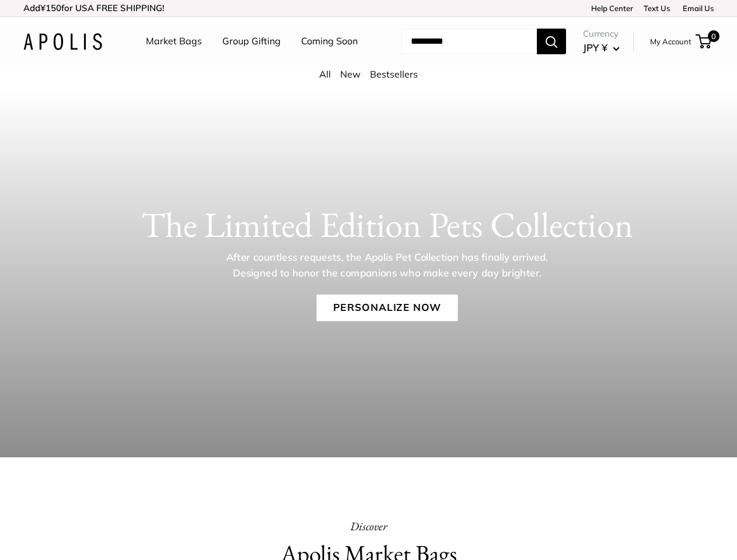 The height and width of the screenshot is (560, 737). Describe the element at coordinates (671, 42) in the screenshot. I see `a: My Account` at that location.